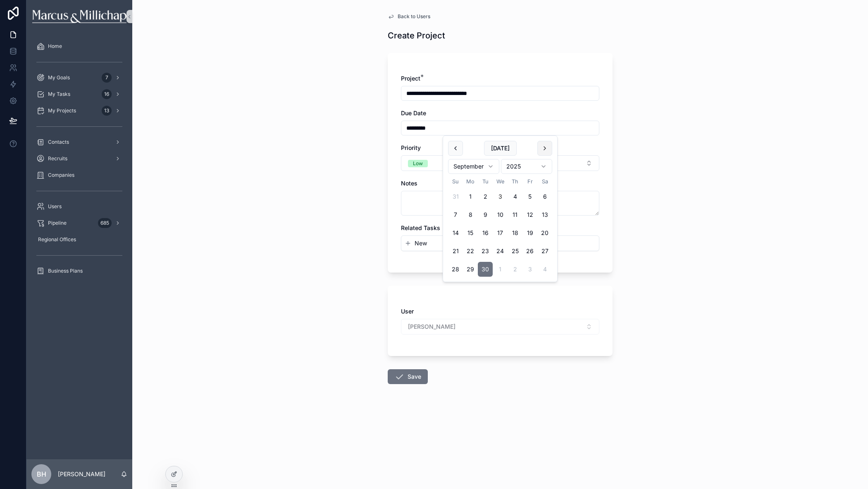  Describe the element at coordinates (515, 197) in the screenshot. I see `button: Thursday, September 4th, 2025` at that location.